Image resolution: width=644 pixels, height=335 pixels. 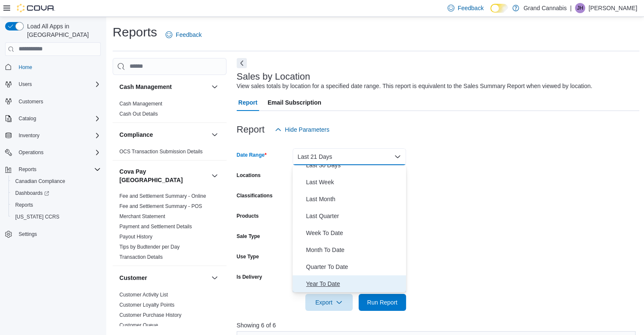 What do you see at coordinates (163, 278) in the screenshot?
I see `button: Customer` at bounding box center [163, 278].